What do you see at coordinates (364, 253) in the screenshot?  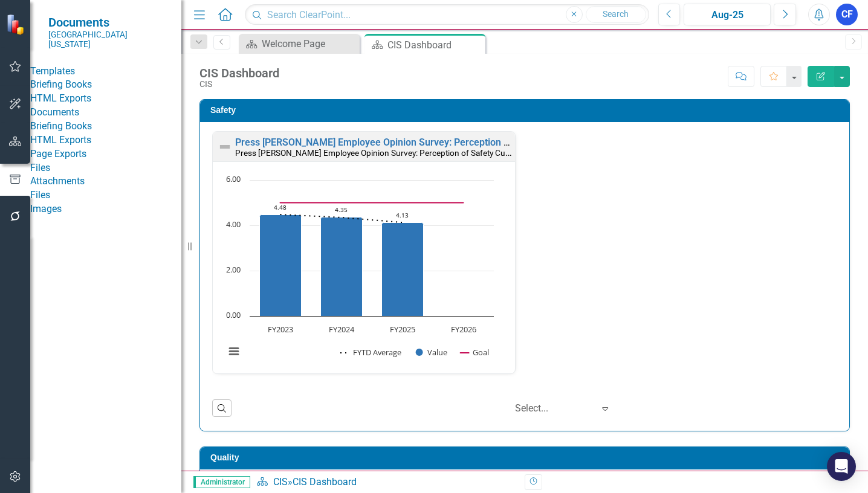 I see `div: Double-Click to Edit` at bounding box center [364, 253].